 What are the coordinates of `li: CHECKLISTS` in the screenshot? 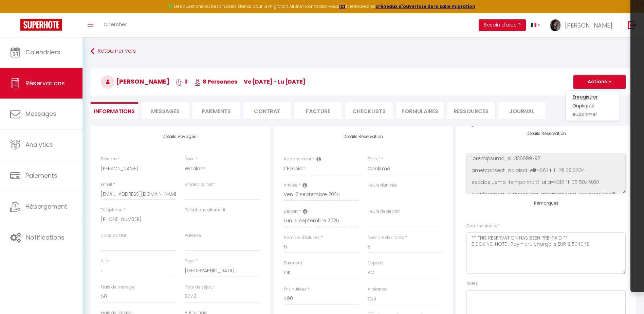 It's located at (369, 111).